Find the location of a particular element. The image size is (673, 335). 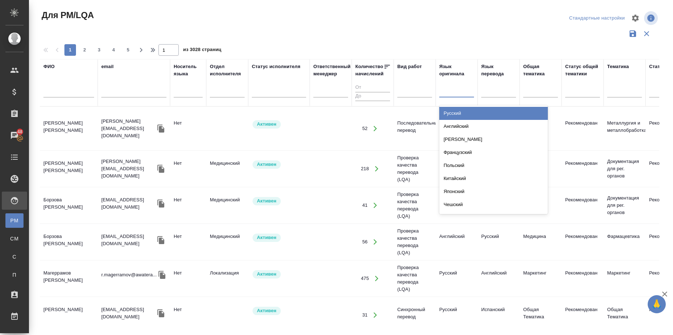

button: Сбросить фильтры is located at coordinates (647, 34).